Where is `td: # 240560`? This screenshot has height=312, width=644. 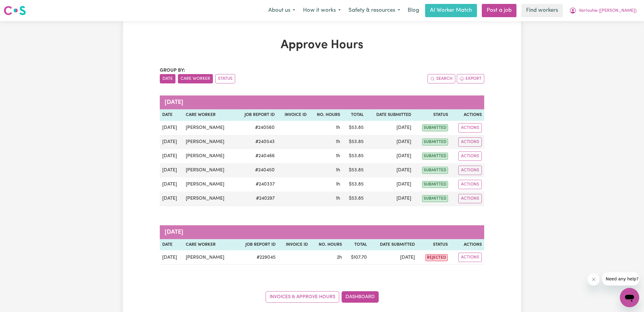 td: # 240560 is located at coordinates (256, 127).